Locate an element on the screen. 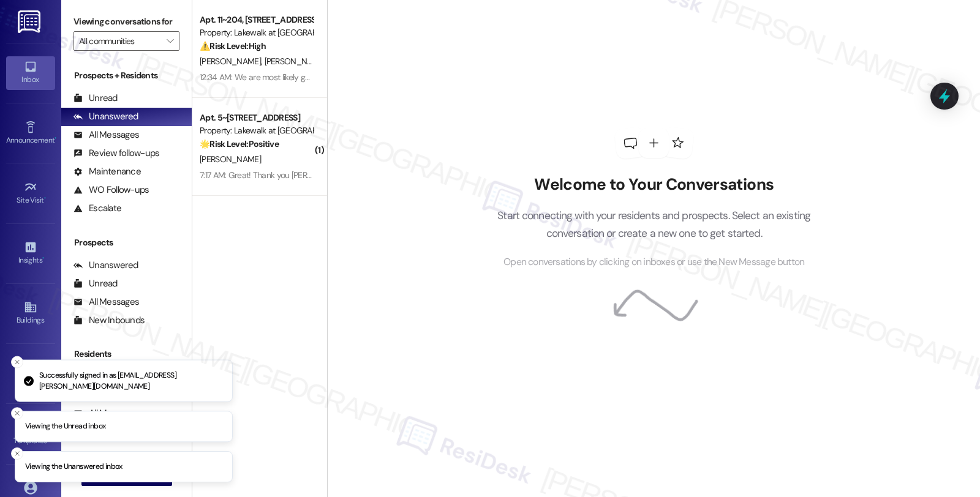 Image resolution: width=980 pixels, height=497 pixels. a: Site Visit • is located at coordinates (31, 194).